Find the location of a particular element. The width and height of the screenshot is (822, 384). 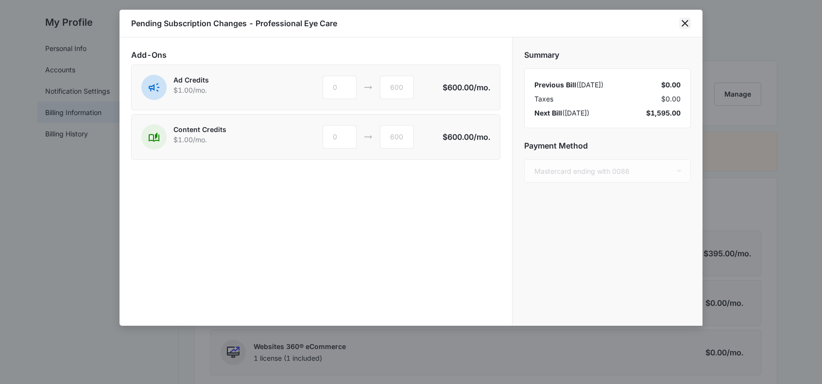

div: $1,595.00 is located at coordinates (663, 113).